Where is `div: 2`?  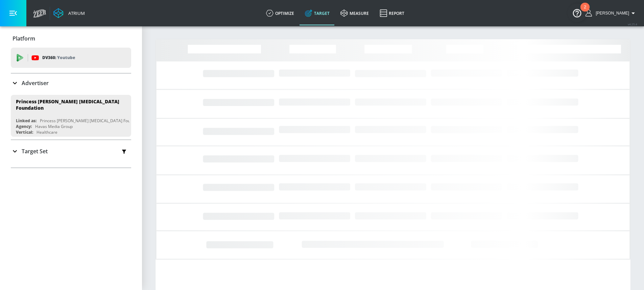 div: 2 is located at coordinates (584, 12).